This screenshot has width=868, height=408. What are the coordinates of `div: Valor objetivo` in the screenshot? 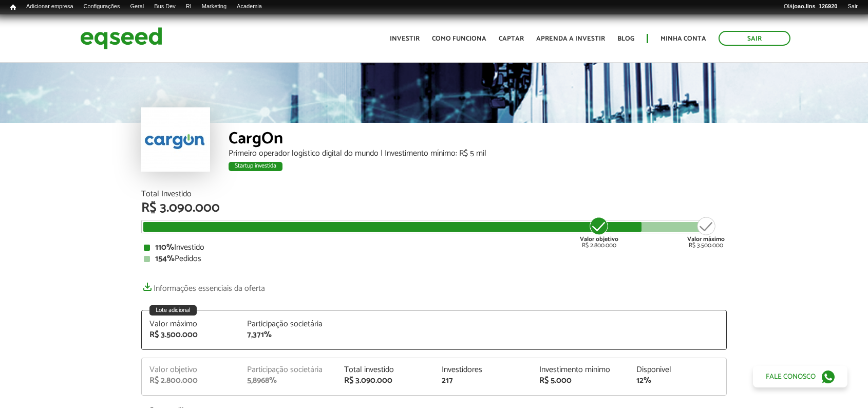 It's located at (190, 370).